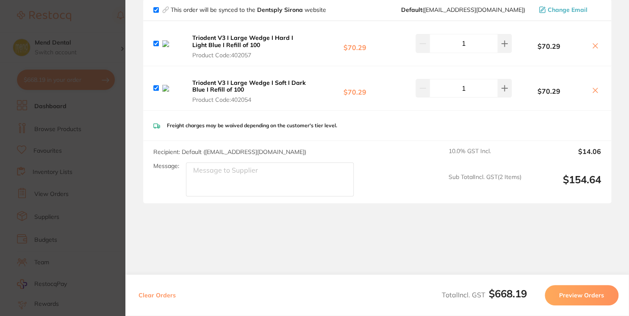  I want to click on b: $668.19, so click(508, 293).